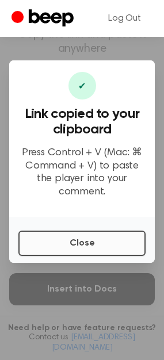 The height and width of the screenshot is (360, 164). I want to click on button: Close, so click(82, 243).